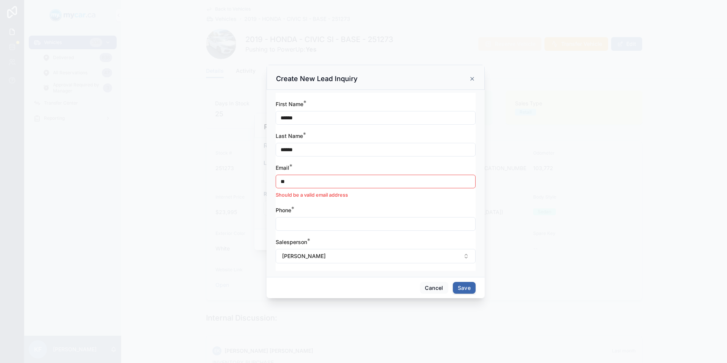  Describe the element at coordinates (464, 288) in the screenshot. I see `button: Save` at that location.